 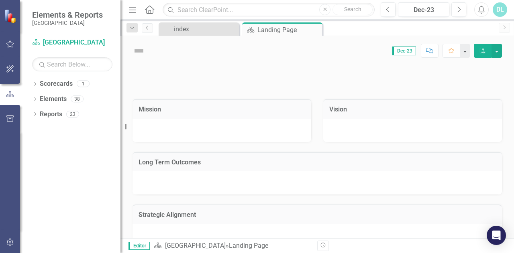 What do you see at coordinates (500, 10) in the screenshot?
I see `div: DL` at bounding box center [500, 10].